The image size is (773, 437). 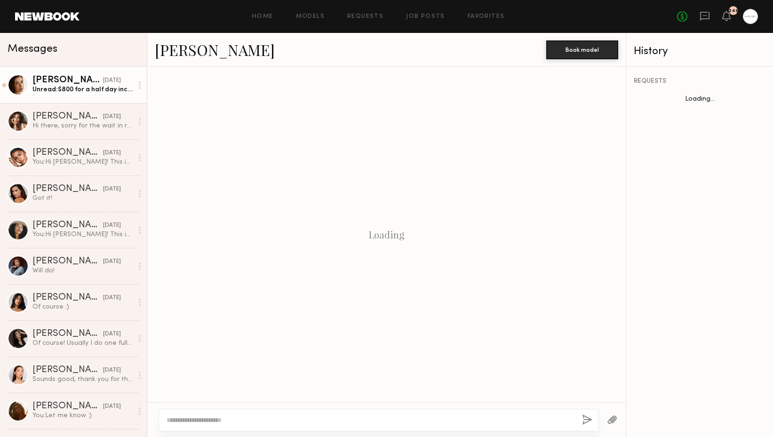 What do you see at coordinates (733, 11) in the screenshot?
I see `div: 246` at bounding box center [733, 11].